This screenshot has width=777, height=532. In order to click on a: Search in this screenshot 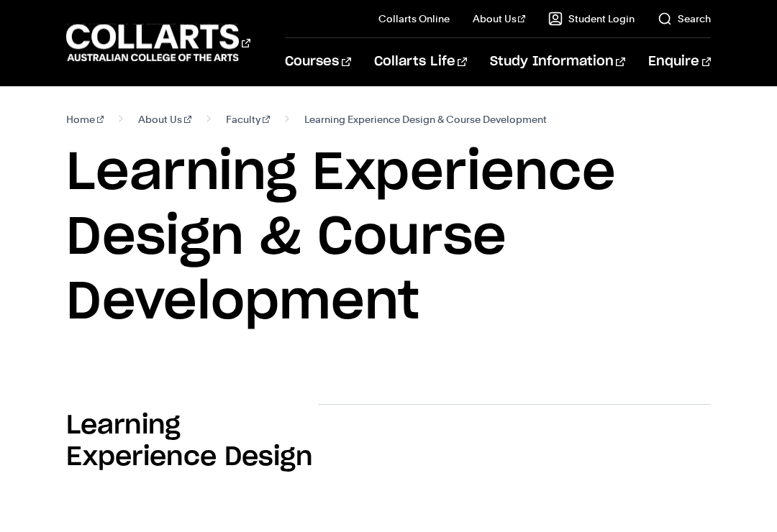, I will do `click(685, 18)`.